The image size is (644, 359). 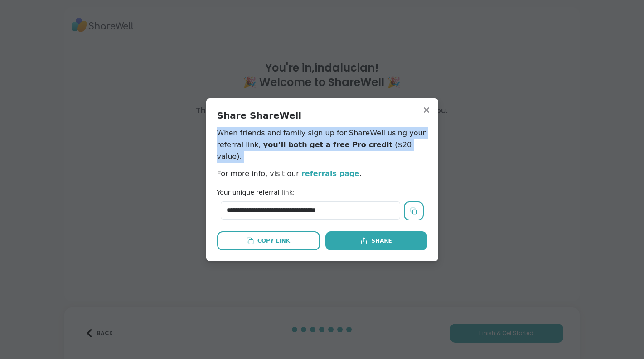 What do you see at coordinates (268, 241) in the screenshot?
I see `div: Copy Link` at bounding box center [268, 241].